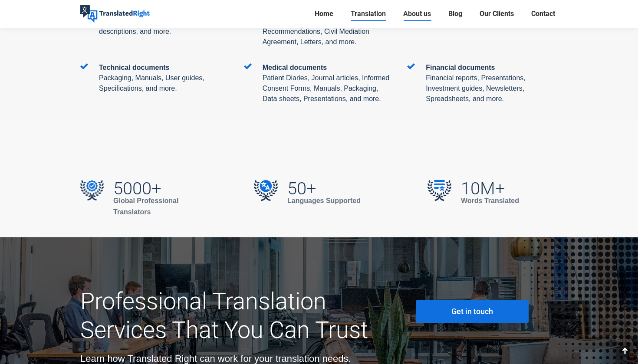 The height and width of the screenshot is (364, 638). What do you see at coordinates (134, 67) in the screenshot?
I see `span: Technical documents` at bounding box center [134, 67].